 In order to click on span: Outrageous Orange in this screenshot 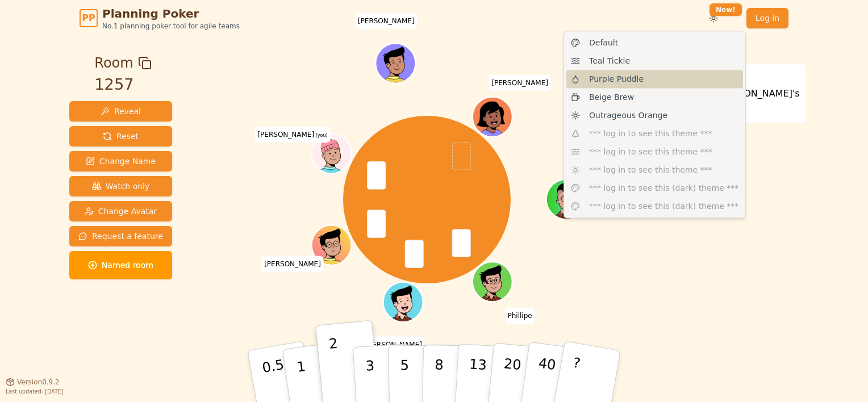, I will do `click(629, 116)`.